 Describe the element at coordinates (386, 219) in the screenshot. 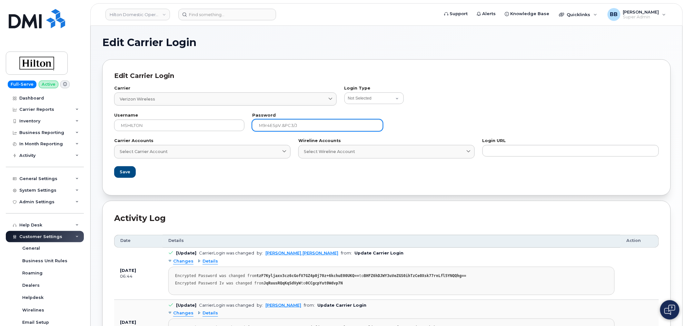

I see `div: Activity Log` at that location.